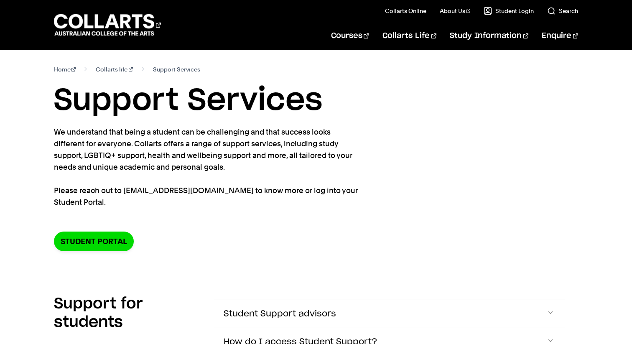 The width and height of the screenshot is (632, 344). What do you see at coordinates (279, 314) in the screenshot?
I see `span: Student Support advisors` at bounding box center [279, 314].